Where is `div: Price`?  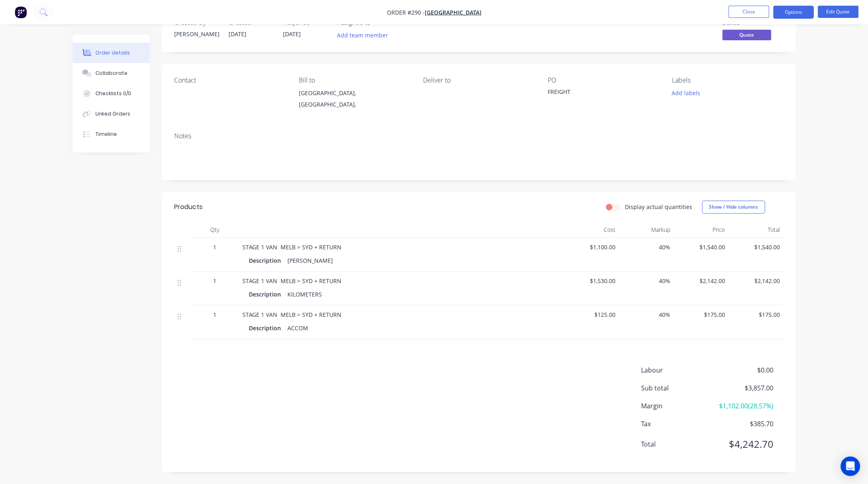
div: Price is located at coordinates (701, 229).